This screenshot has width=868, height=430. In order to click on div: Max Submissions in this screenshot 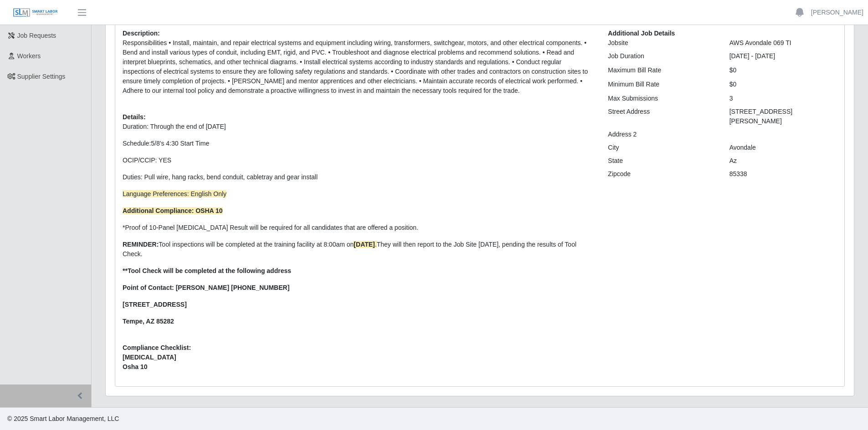, I will do `click(662, 98)`.